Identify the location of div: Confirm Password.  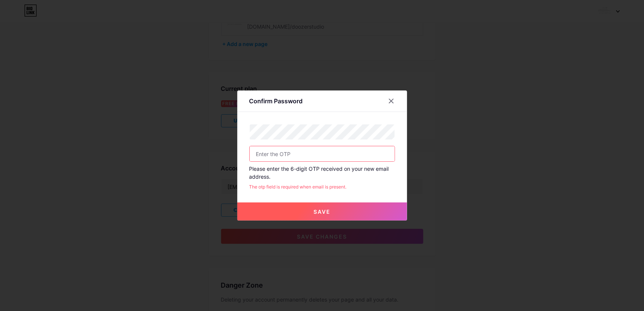
(276, 101).